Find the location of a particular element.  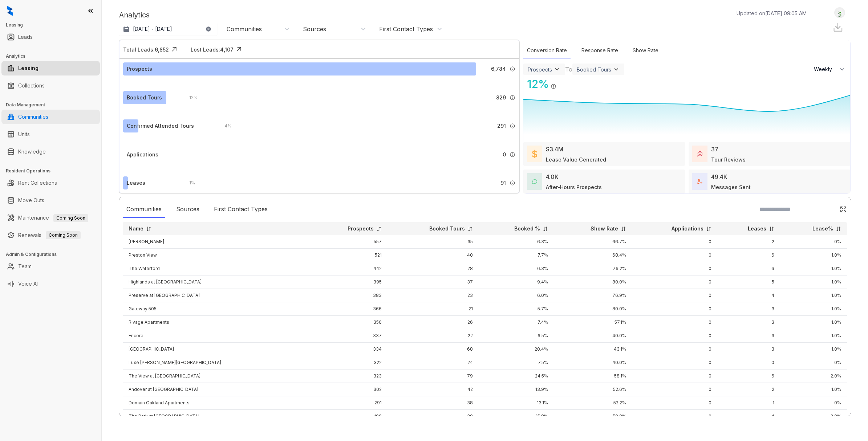

td: 2 is located at coordinates (749, 389).